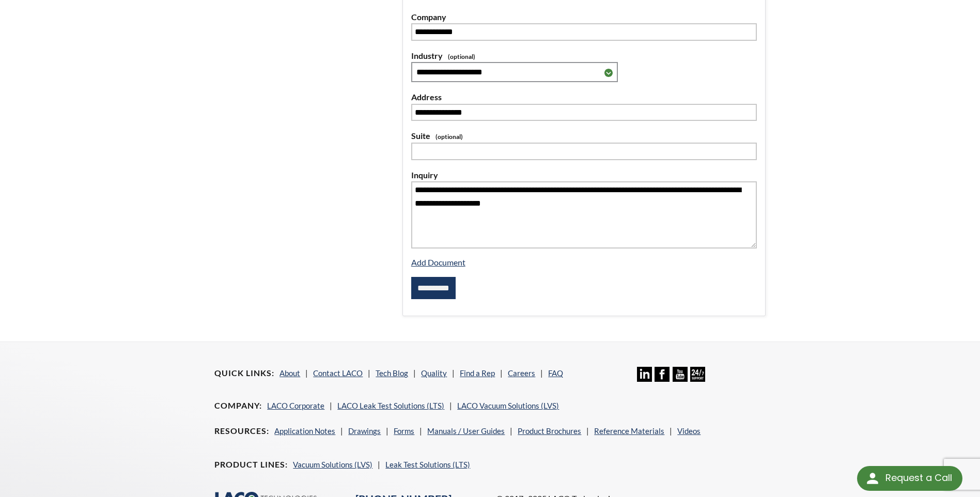 This screenshot has width=980, height=497. I want to click on a: Add Document, so click(438, 262).